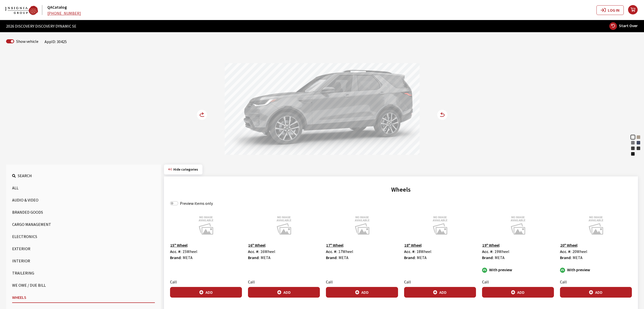  Describe the element at coordinates (335, 245) in the screenshot. I see `button: 17" Wheel` at that location.